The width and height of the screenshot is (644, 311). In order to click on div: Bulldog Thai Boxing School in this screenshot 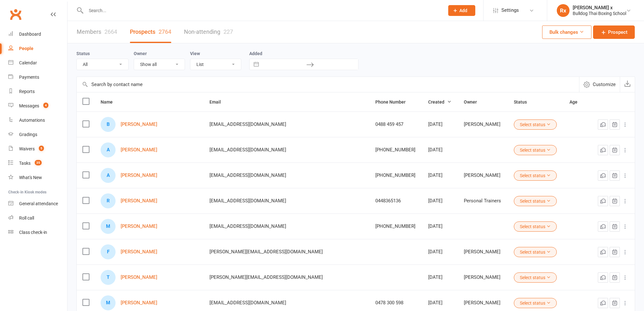, I will do `click(599, 14)`.